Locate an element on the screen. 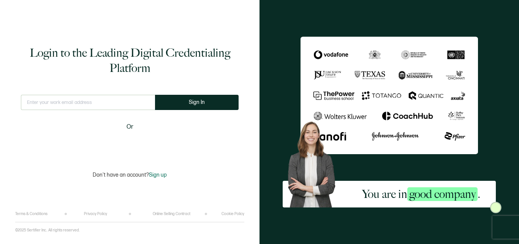 This screenshot has width=519, height=244. input: Enter your work email address is located at coordinates (88, 102).